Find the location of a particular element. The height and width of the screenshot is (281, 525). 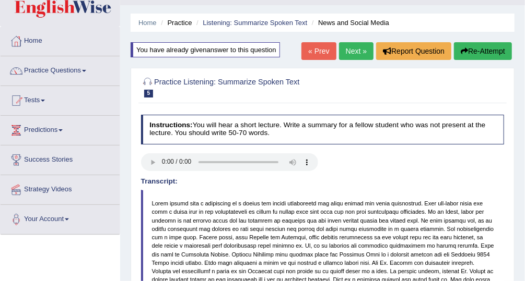

a: Next » is located at coordinates (356, 51).